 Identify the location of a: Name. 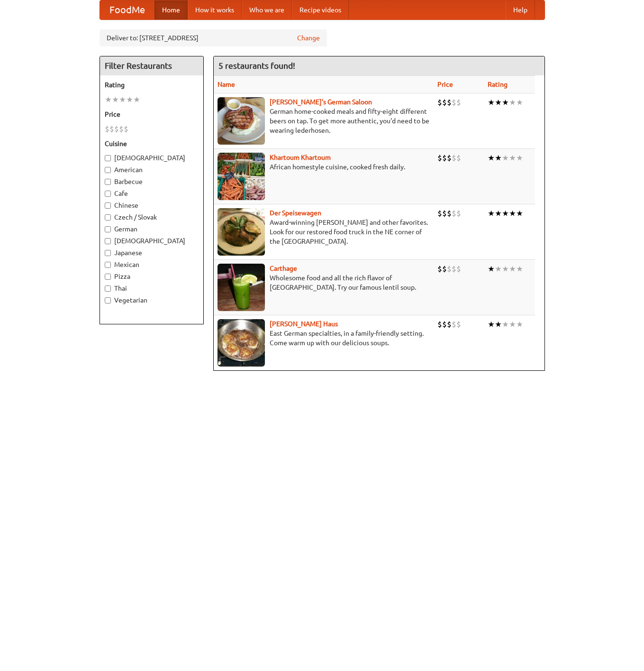
(226, 85).